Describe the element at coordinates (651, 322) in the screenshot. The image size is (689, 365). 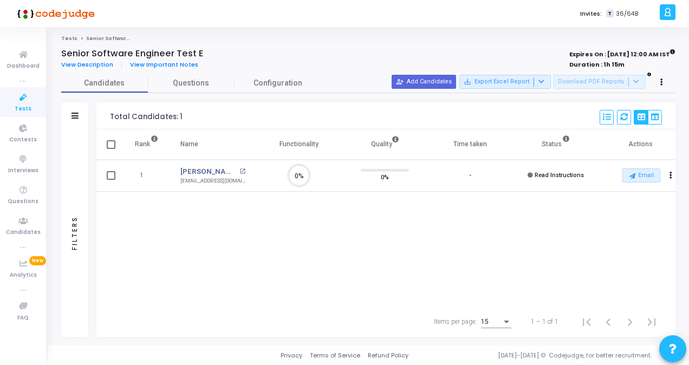
I see `button: Last page` at that location.